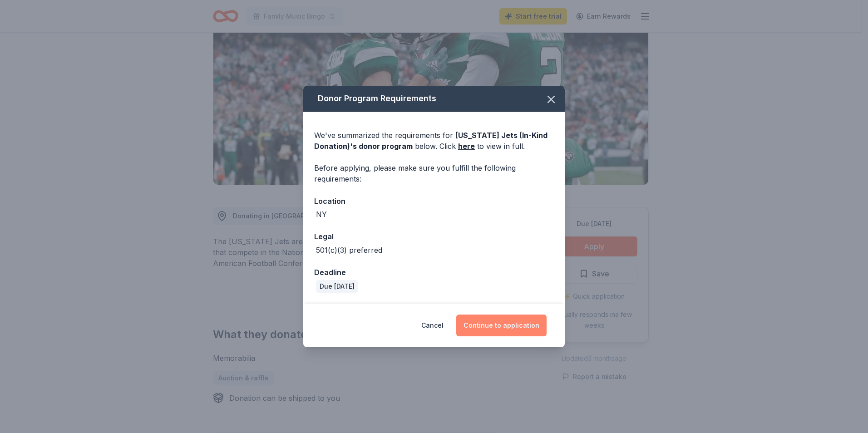 The width and height of the screenshot is (868, 433). Describe the element at coordinates (434, 141) in the screenshot. I see `div: We've summarized the requirements for below. Click to view in full.` at that location.